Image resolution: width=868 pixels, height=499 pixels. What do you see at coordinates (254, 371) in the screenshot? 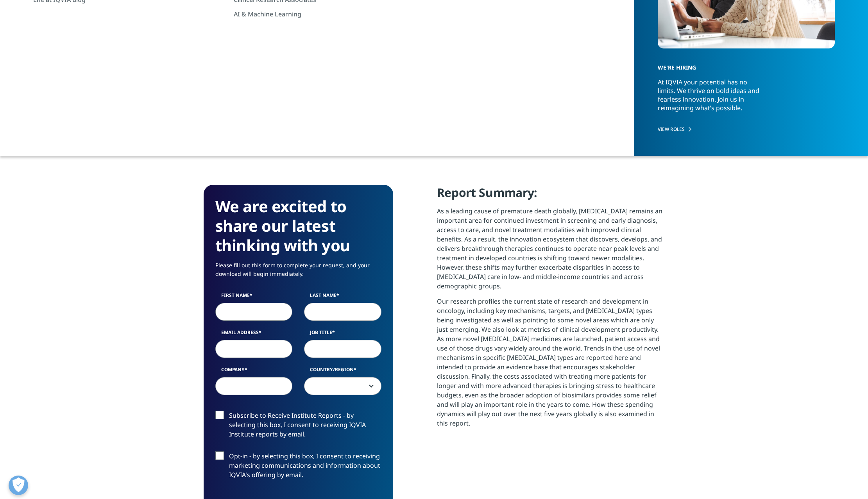
I see `label: Company` at bounding box center [254, 371].